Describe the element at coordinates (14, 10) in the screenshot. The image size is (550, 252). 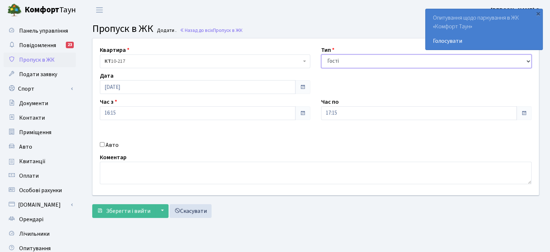
I see `img: logo.png` at that location.